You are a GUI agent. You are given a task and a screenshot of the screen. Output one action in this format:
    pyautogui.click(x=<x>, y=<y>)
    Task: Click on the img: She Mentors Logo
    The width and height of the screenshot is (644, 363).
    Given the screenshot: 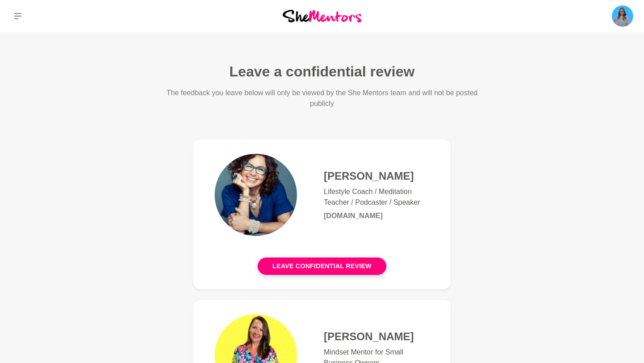 What is the action you would take?
    pyautogui.click(x=322, y=16)
    